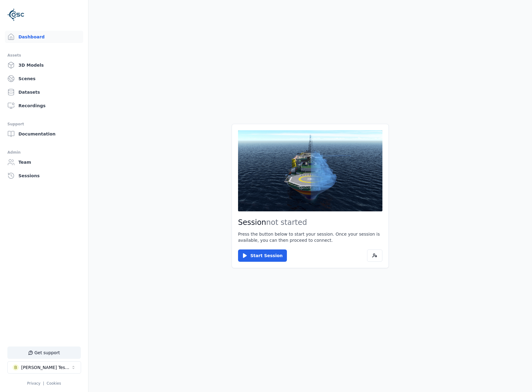  What do you see at coordinates (286, 222) in the screenshot?
I see `span: not started` at bounding box center [286, 222].